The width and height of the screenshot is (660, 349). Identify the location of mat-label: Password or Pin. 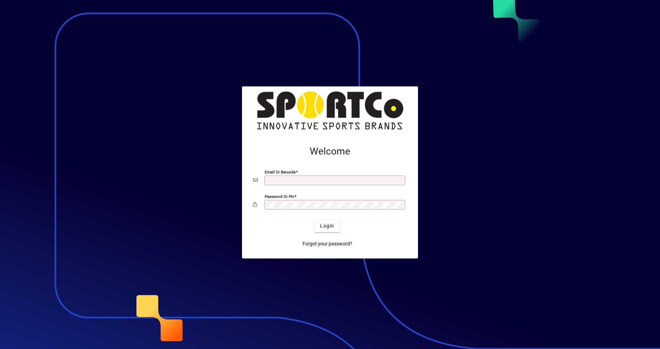
(280, 196).